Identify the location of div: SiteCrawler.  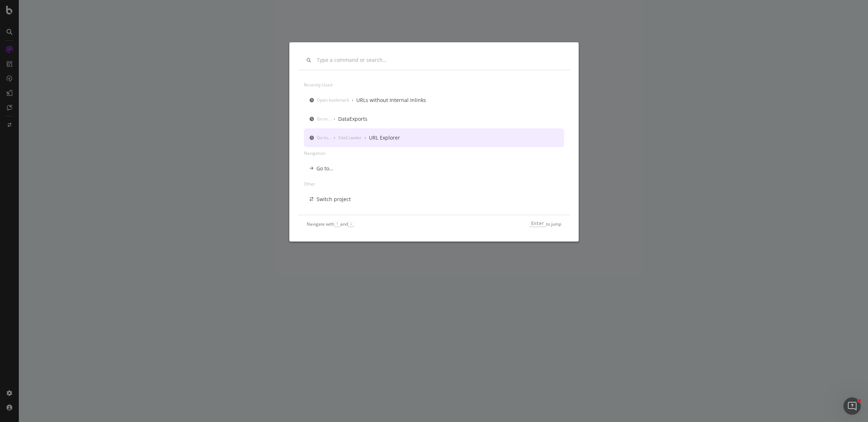
(350, 138).